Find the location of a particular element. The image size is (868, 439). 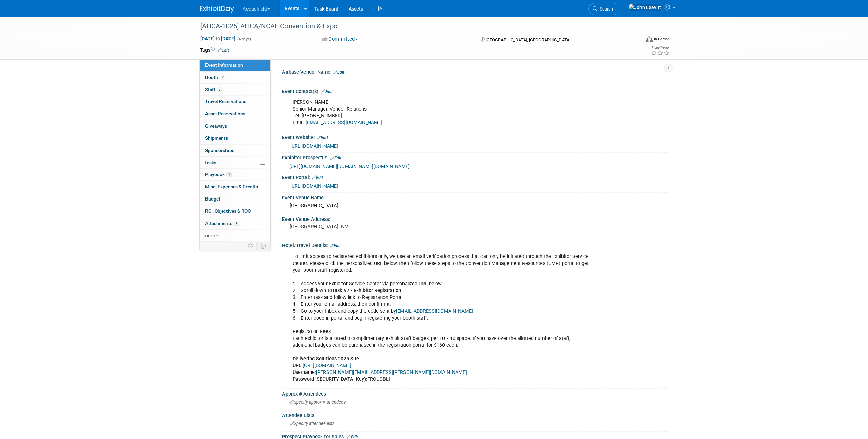

span: Shipments is located at coordinates (216, 138).